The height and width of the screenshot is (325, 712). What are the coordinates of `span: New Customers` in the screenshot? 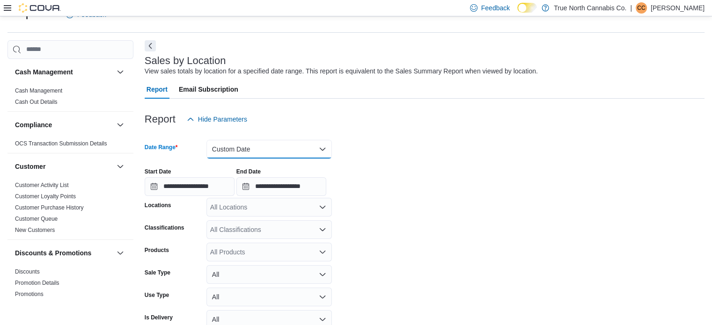 It's located at (35, 230).